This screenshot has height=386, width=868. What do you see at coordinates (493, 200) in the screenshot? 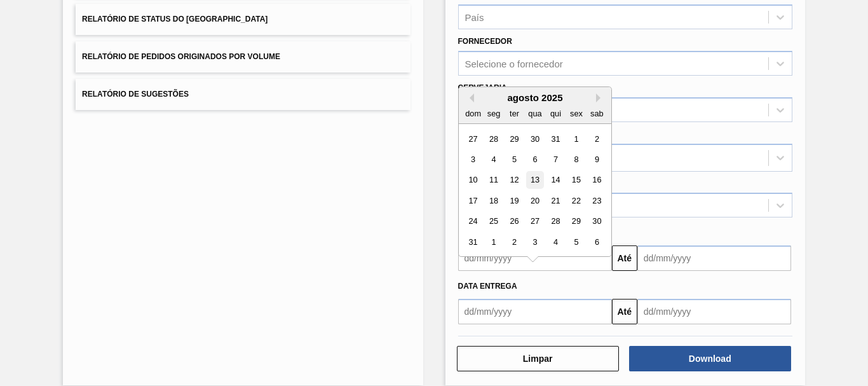
I see `div: Choose segunda-feira, 18 de agosto de 2025` at bounding box center [493, 200].